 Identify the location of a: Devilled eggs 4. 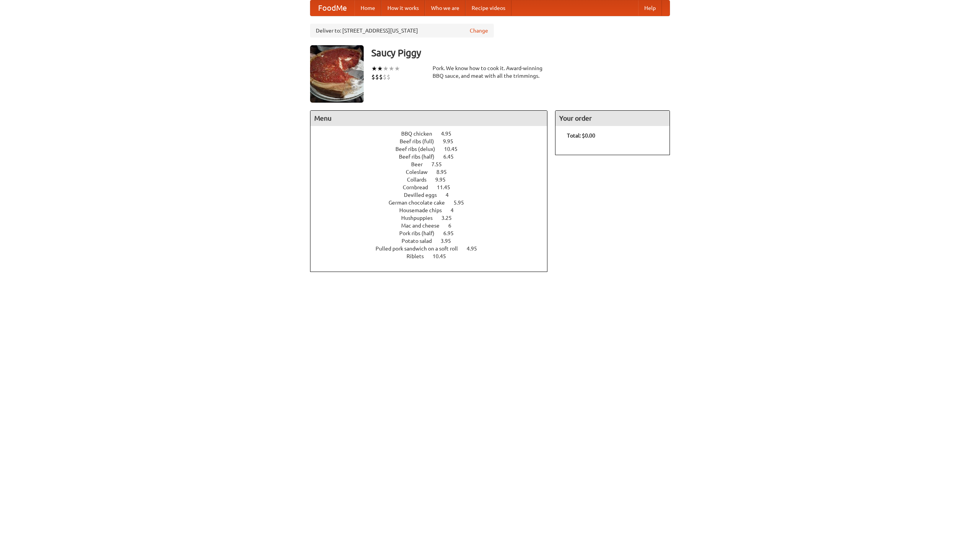
(434, 195).